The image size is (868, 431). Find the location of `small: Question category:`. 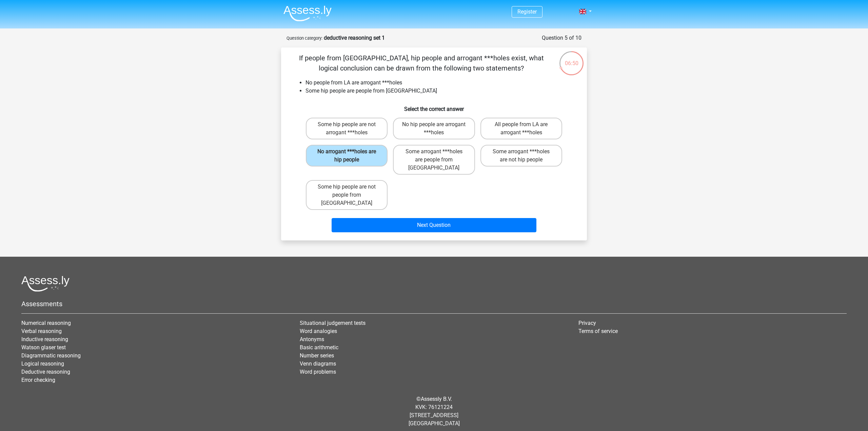

small: Question category: is located at coordinates (305, 38).